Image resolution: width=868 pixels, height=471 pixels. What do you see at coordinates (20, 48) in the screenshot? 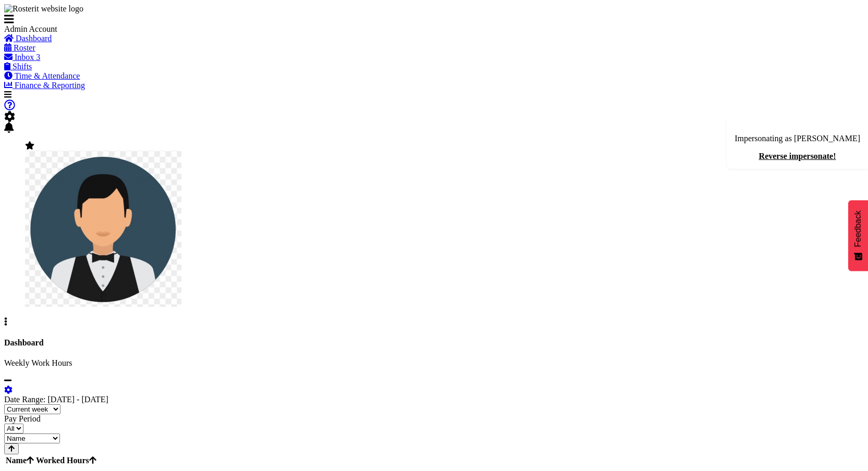
I see `a: Roster` at bounding box center [20, 48].